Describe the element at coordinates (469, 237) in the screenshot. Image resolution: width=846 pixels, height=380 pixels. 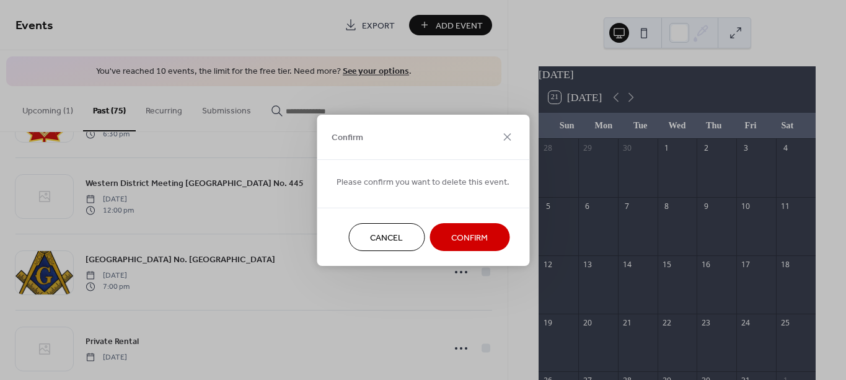
I see `button: Confirm` at that location.